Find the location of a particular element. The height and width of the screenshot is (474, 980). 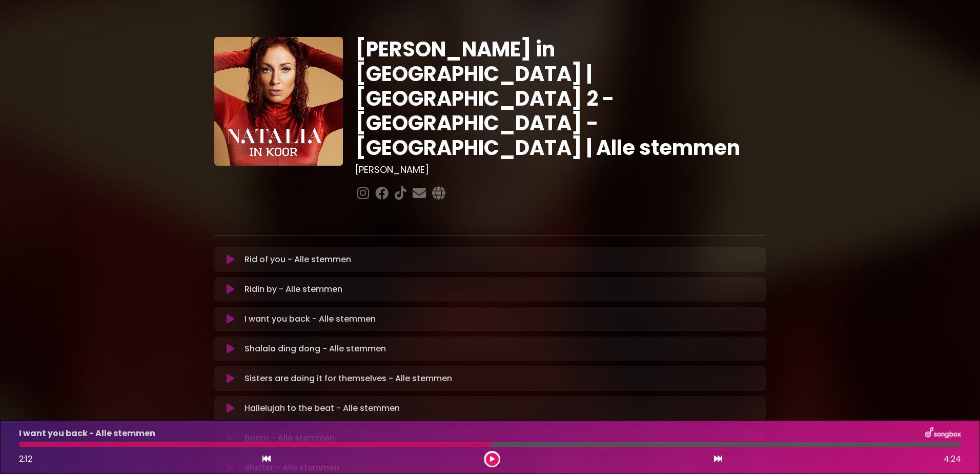

p: Shalala ding dong - Alle stemmen is located at coordinates (316, 349).